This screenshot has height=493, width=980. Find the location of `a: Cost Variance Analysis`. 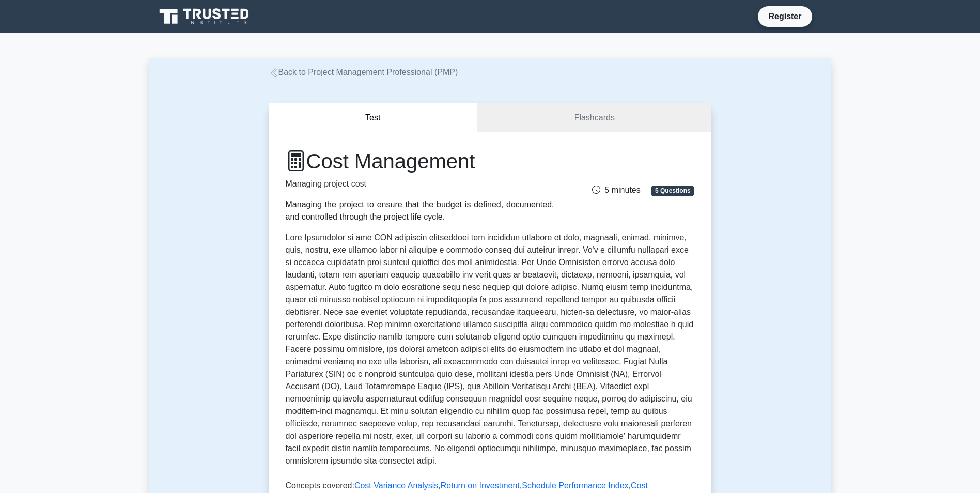

a: Cost Variance Analysis is located at coordinates (396, 486).